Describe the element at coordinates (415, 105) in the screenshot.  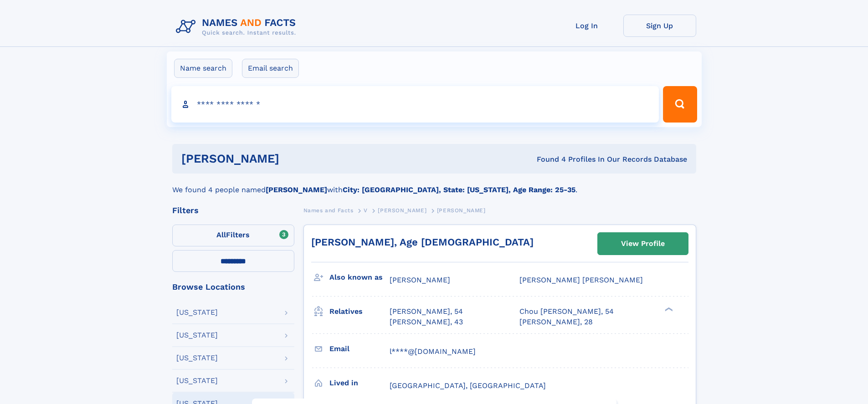
I see `input: search input` at that location.